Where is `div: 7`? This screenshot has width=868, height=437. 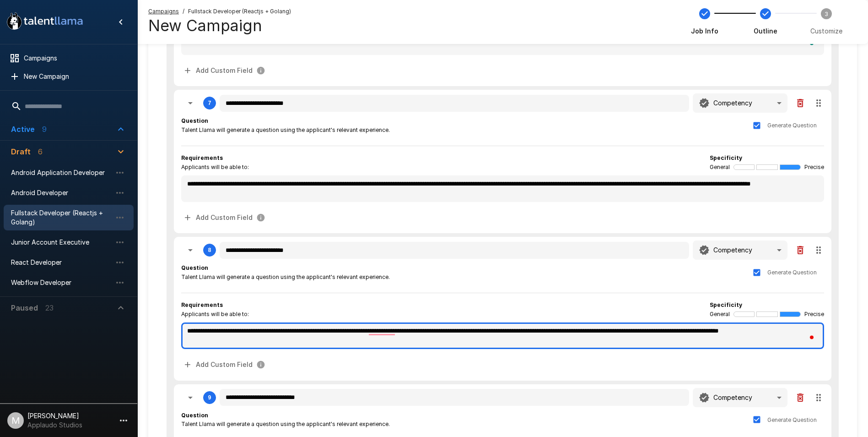 div: 7 is located at coordinates (209, 103).